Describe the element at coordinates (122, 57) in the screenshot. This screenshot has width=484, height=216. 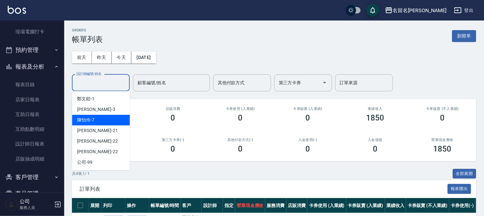
I see `button: 今天` at that location.